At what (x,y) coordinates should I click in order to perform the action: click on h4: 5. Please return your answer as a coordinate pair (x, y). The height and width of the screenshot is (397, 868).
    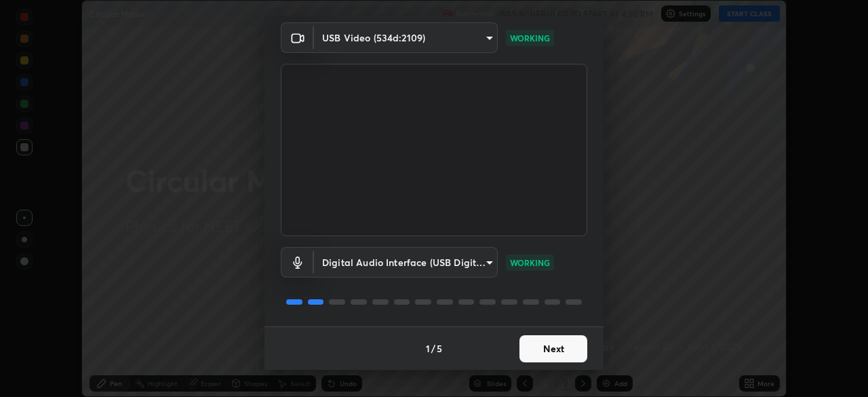
    Looking at the image, I should click on (440, 348).